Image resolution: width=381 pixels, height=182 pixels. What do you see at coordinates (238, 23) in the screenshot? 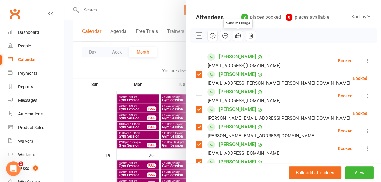
I see `div: Send message` at bounding box center [238, 23].